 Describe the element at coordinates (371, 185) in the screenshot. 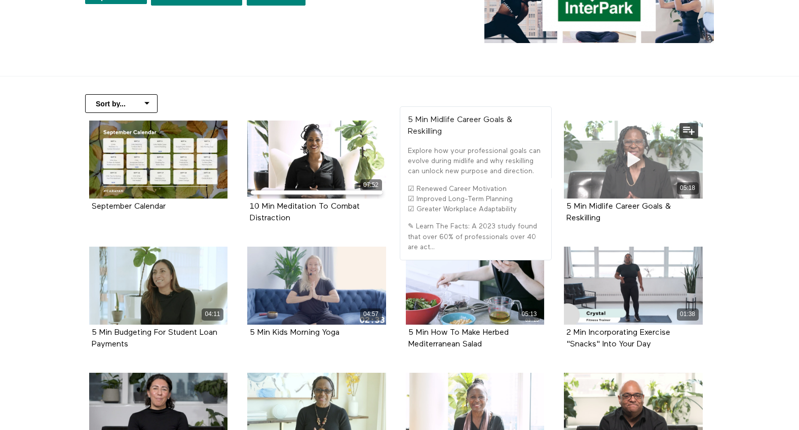

I see `div: 07:52` at that location.